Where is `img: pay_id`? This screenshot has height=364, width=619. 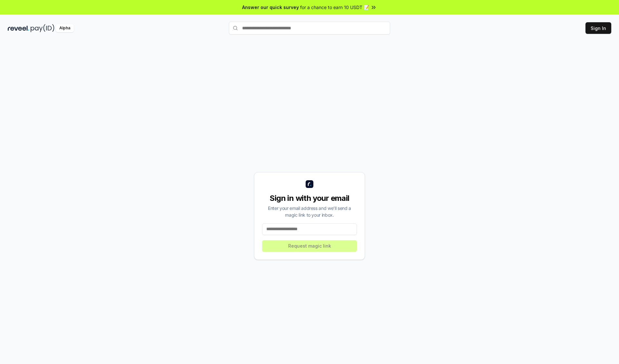 img: pay_id is located at coordinates (43, 28).